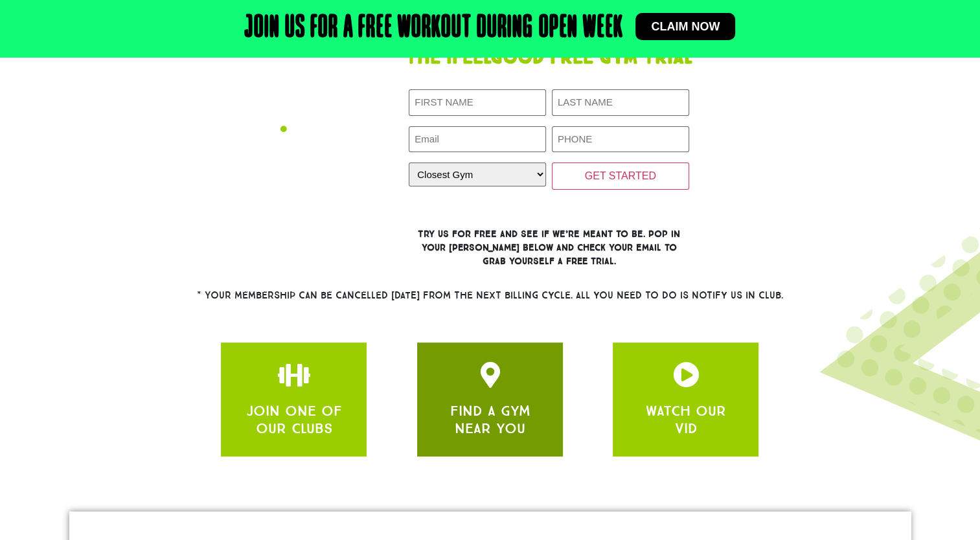 This screenshot has width=980, height=540. I want to click on input: Email, so click(477, 139).